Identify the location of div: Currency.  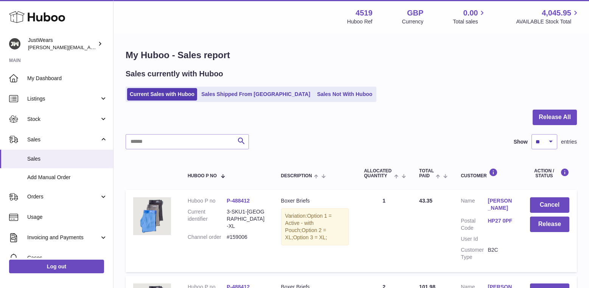
(413, 22).